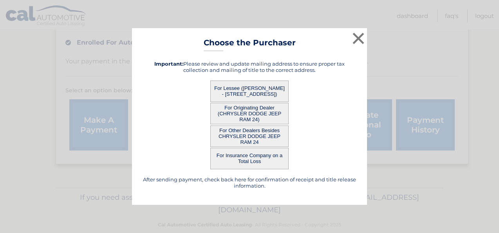  What do you see at coordinates (169, 64) in the screenshot?
I see `strong: Important:` at bounding box center [169, 64].